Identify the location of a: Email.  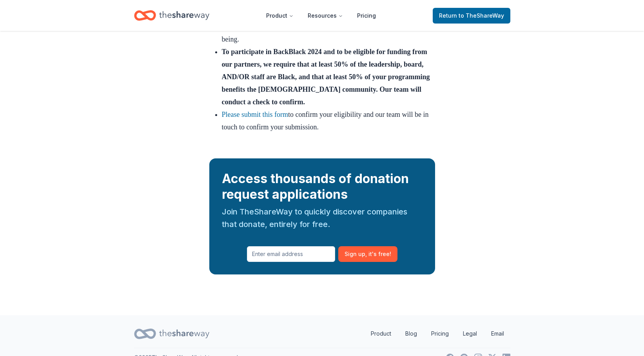
(498, 333).